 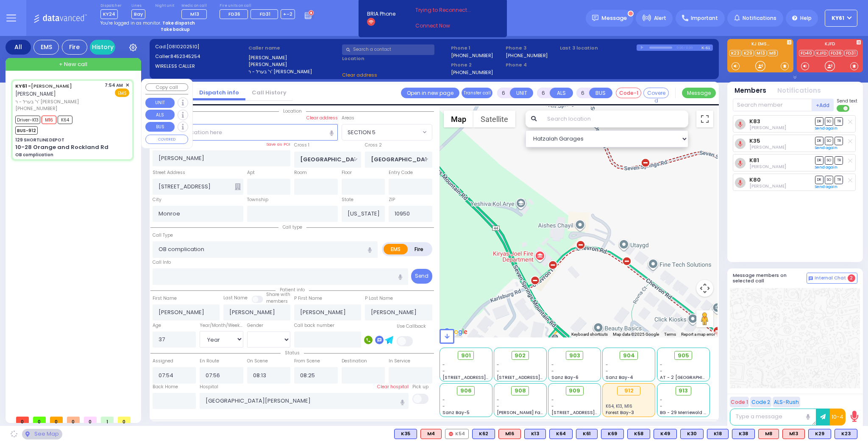 I want to click on label: P First Name, so click(x=308, y=298).